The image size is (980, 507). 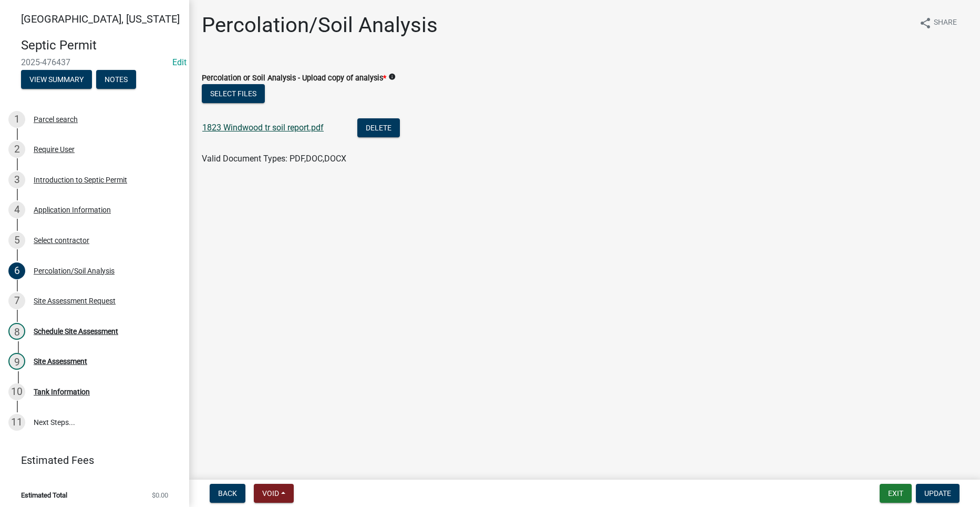 I want to click on div: 9, so click(x=17, y=362).